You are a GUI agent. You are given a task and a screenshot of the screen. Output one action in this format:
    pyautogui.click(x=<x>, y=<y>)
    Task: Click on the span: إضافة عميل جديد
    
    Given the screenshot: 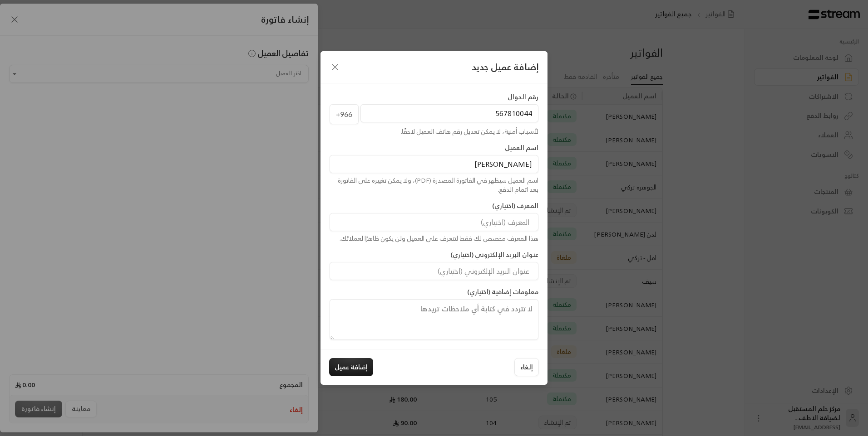 What is the action you would take?
    pyautogui.click(x=505, y=67)
    